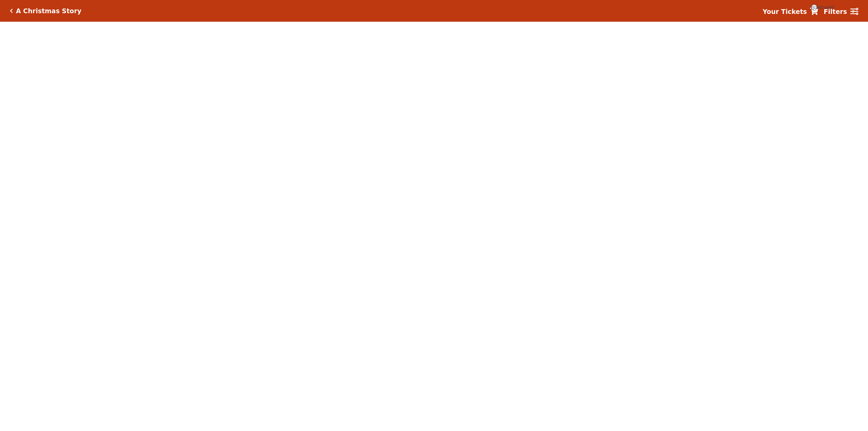  I want to click on a: Your Tickets {{cartCount}}, so click(791, 12).